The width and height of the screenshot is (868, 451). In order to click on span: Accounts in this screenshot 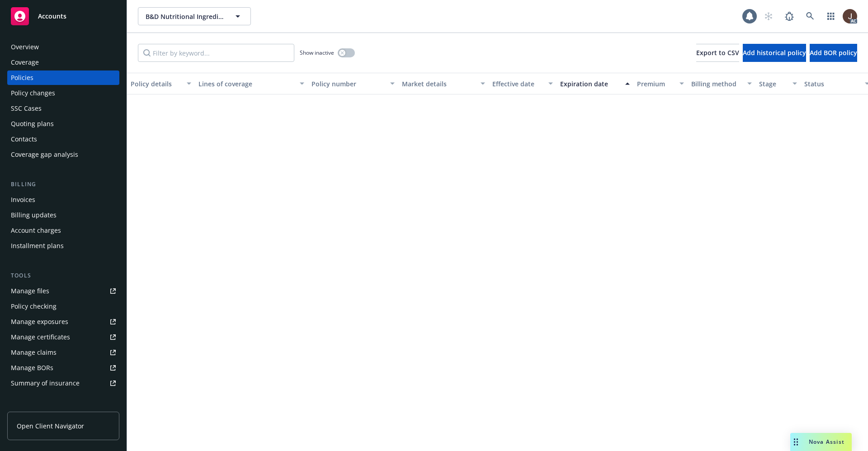, I will do `click(52, 16)`.